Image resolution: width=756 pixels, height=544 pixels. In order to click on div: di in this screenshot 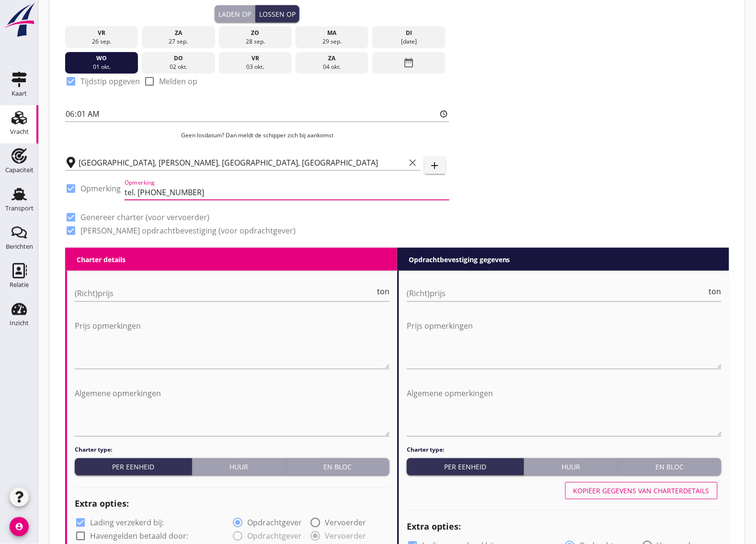, I will do `click(408, 33)`.